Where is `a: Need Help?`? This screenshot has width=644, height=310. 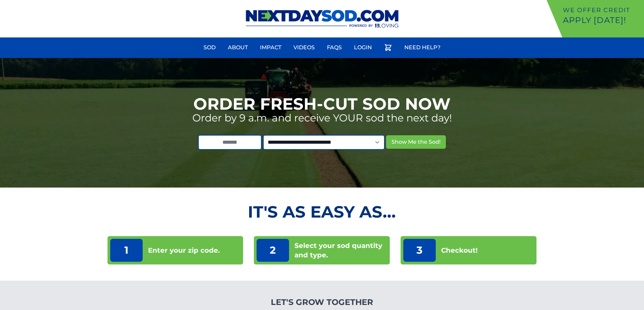 a: Need Help? is located at coordinates (422, 48).